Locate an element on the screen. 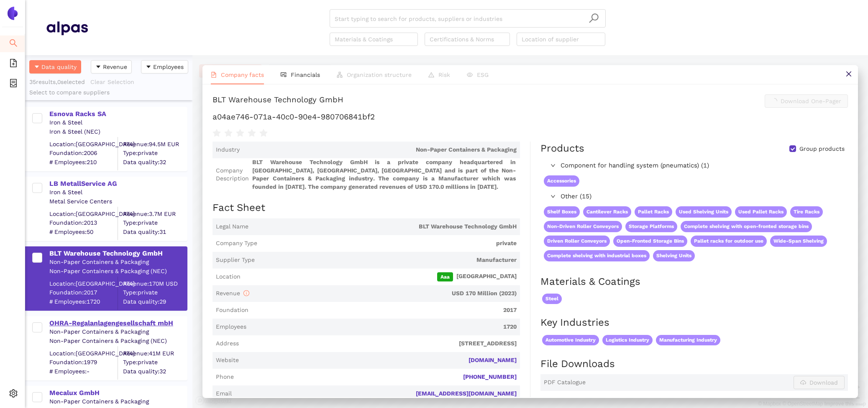  div: Iron & Steel is located at coordinates (118, 123).